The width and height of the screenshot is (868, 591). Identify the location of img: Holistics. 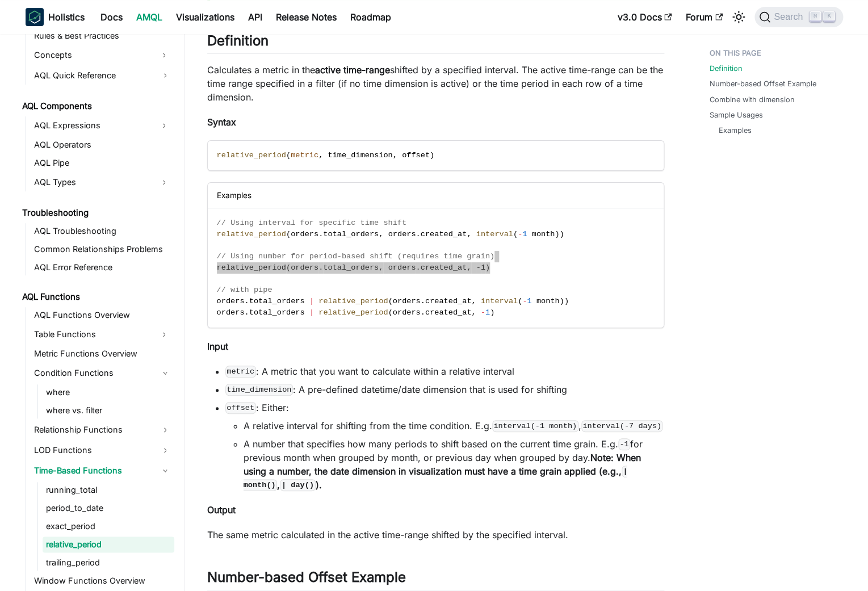
(34, 17).